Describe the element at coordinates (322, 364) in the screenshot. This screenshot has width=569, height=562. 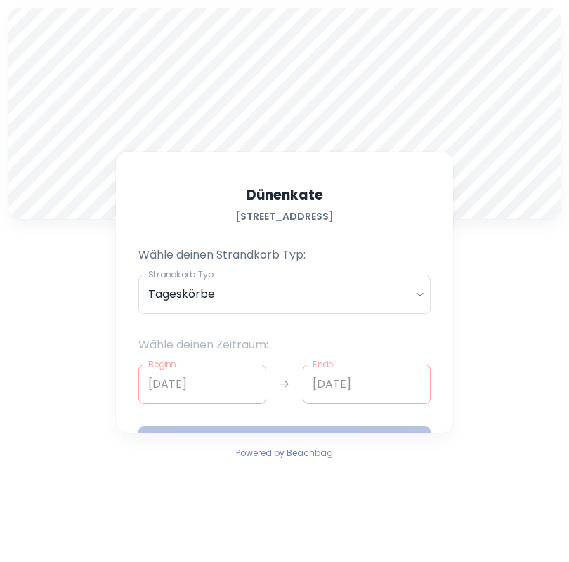
I see `label: Ende` at that location.